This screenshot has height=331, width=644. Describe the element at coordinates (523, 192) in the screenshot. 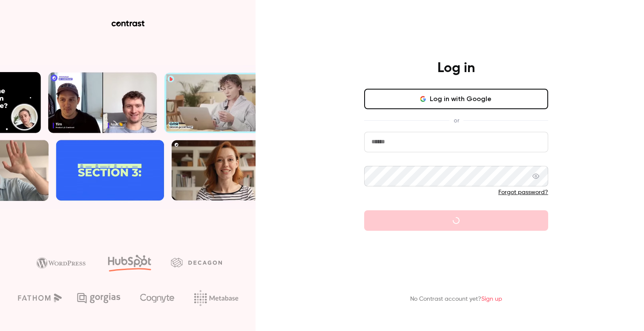

I see `a: Forgot password?` at that location.